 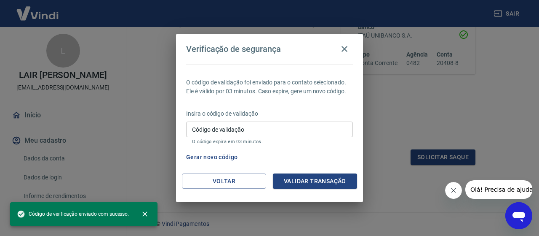 I want to click on button: Validar transação, so click(x=315, y=181).